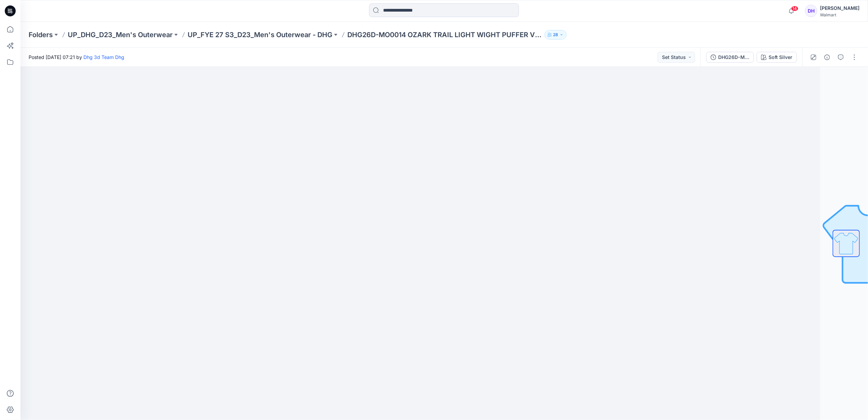  What do you see at coordinates (734, 57) in the screenshot?
I see `div: DHG26D-MO0014 OZARK TRAIL LIGHT WIGHT PUFFER VEST OPT 1` at bounding box center [734, 57].